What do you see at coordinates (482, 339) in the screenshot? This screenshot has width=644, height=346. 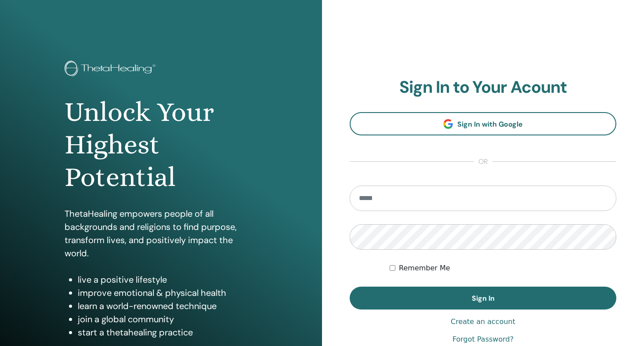 I see `a: Forgot Password?` at bounding box center [482, 339].